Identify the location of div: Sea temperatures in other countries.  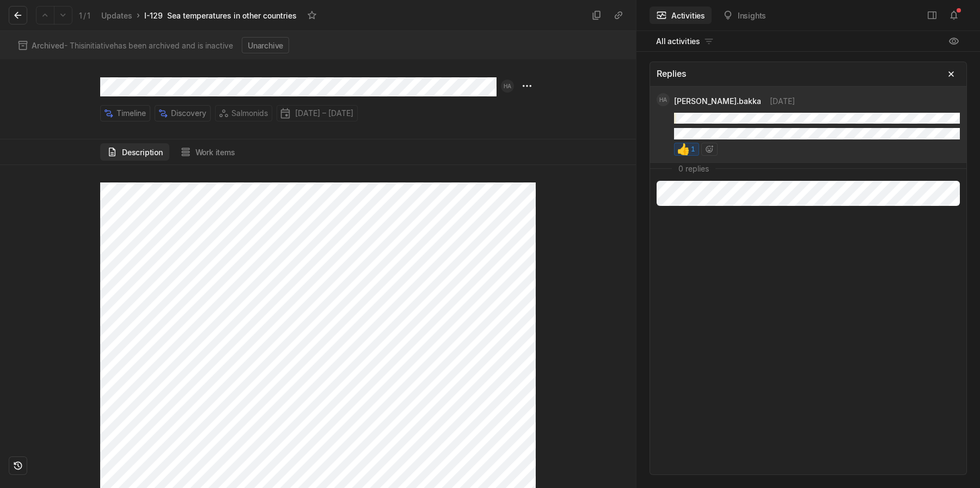
(232, 15).